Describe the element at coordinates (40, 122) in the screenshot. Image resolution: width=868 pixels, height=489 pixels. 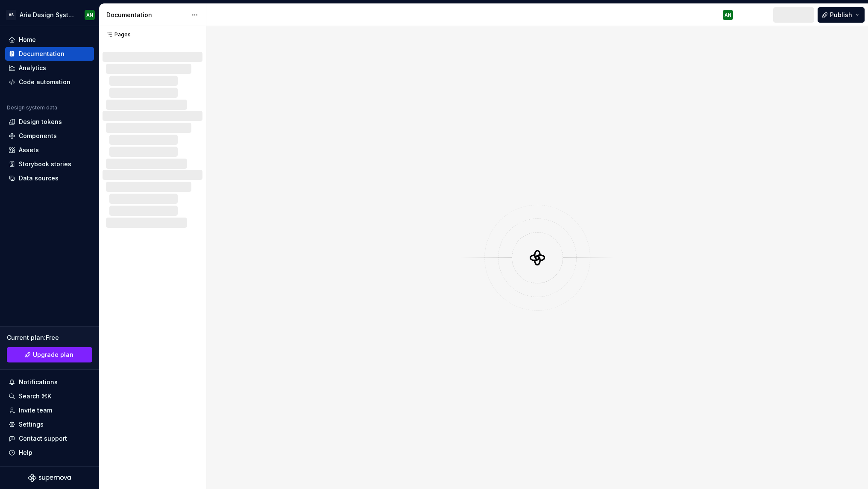
I see `div: Design tokens` at that location.